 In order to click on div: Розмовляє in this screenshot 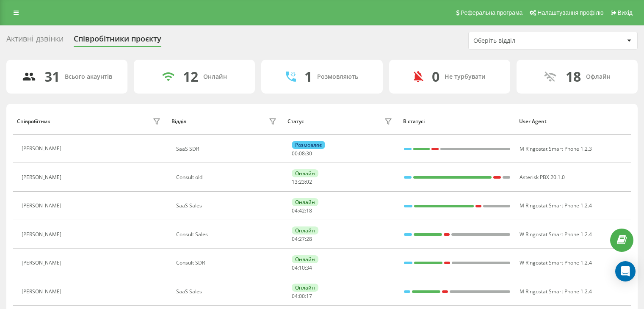, I will do `click(308, 145)`.